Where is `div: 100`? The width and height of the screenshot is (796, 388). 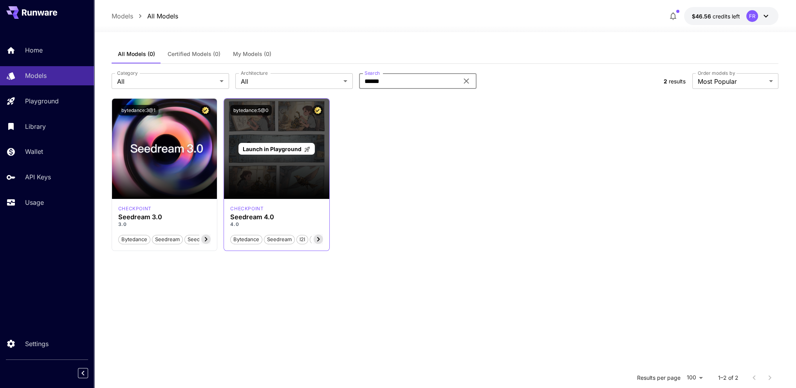 div: 100 is located at coordinates (695, 377).